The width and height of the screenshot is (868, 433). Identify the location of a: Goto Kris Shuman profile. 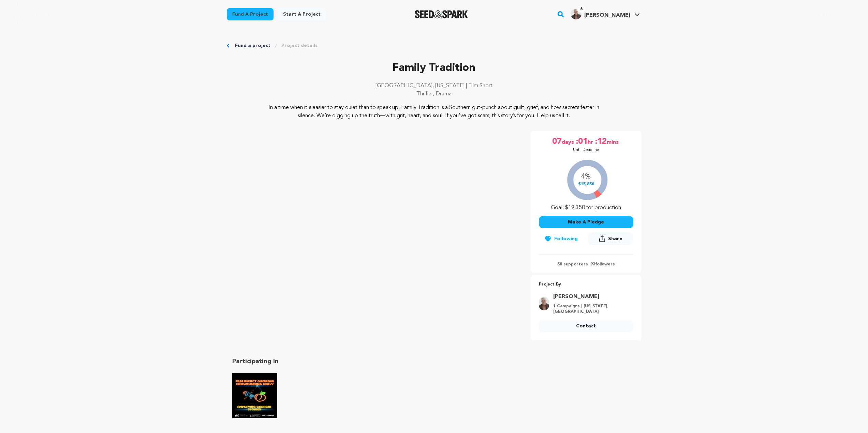
(591, 297).